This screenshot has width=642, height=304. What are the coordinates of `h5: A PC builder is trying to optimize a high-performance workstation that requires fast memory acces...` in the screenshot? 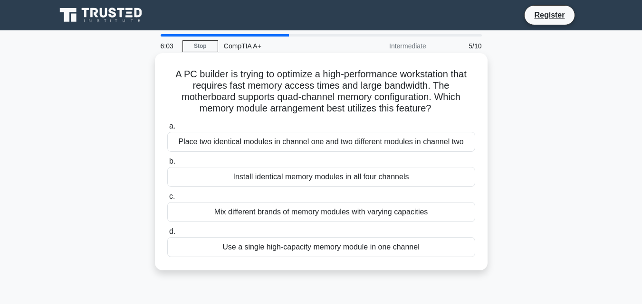 It's located at (321, 92).